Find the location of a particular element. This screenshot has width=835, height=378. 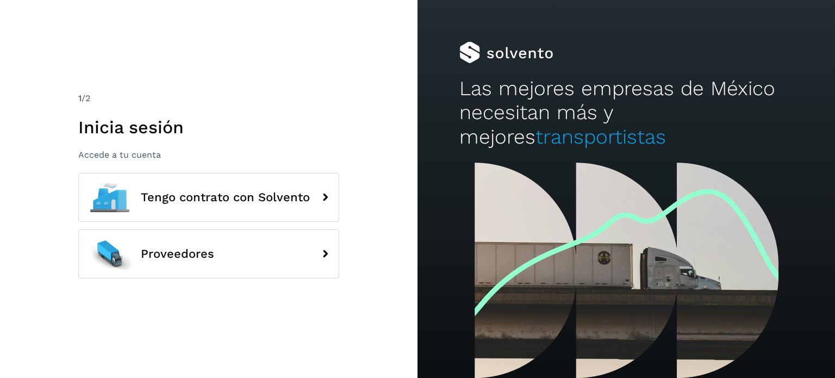

div: /2 is located at coordinates (209, 98).